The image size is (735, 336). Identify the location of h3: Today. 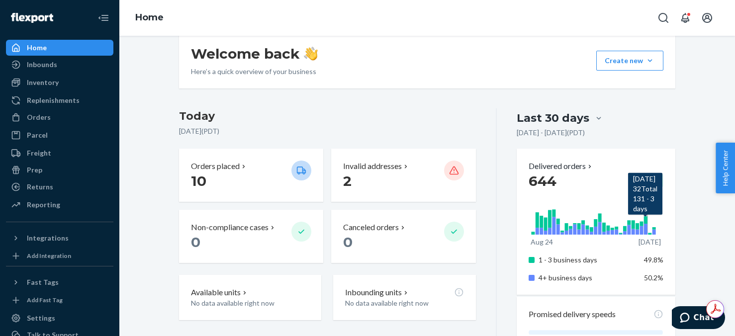
(327, 116).